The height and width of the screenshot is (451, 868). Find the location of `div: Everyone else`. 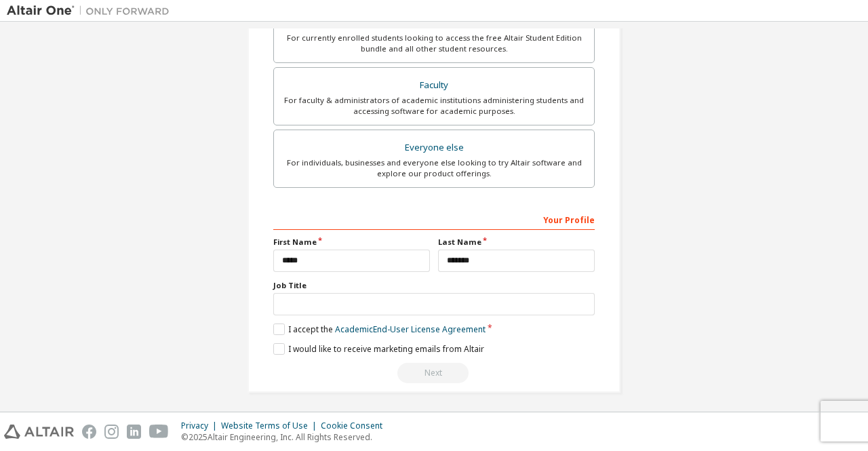

div: Everyone else is located at coordinates (434, 148).